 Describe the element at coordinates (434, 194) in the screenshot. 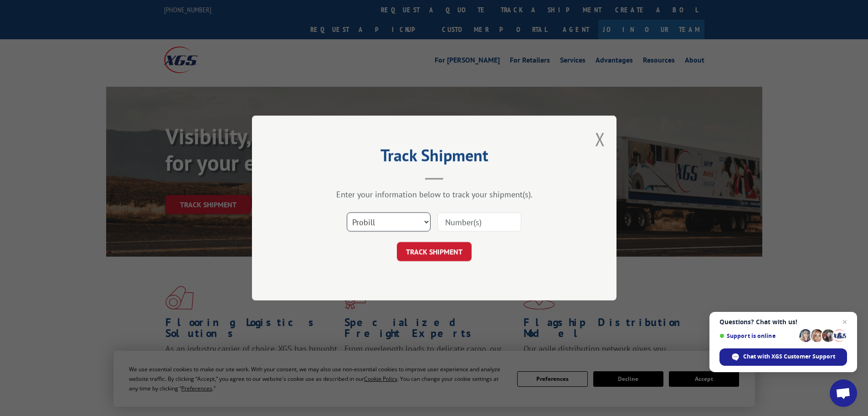

I see `div: Enter your information below to track your shipment(s).` at that location.